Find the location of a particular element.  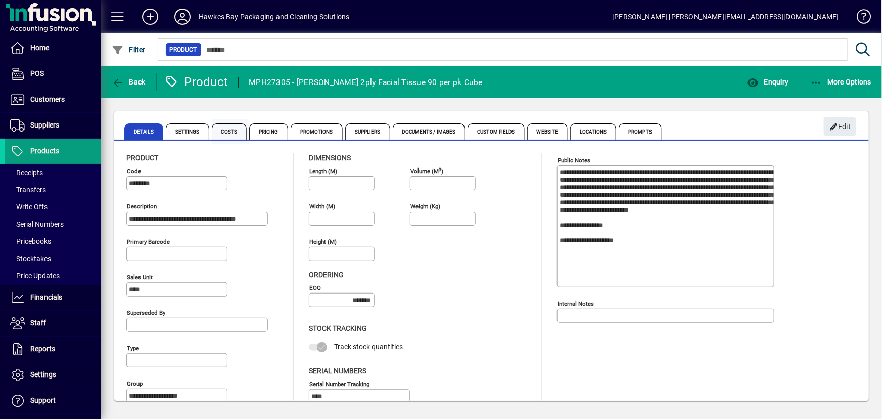

sup: 3 is located at coordinates (440, 169).